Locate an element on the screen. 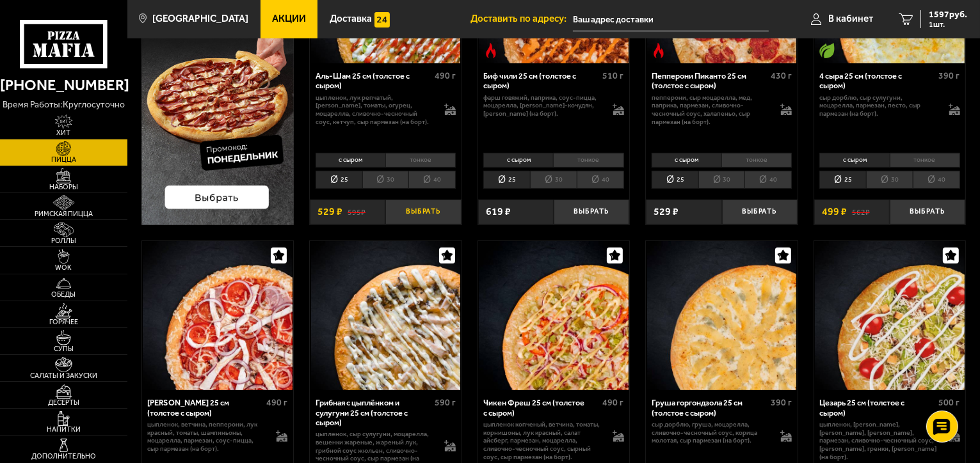 The width and height of the screenshot is (980, 463). span: 430 г is located at coordinates (781, 75).